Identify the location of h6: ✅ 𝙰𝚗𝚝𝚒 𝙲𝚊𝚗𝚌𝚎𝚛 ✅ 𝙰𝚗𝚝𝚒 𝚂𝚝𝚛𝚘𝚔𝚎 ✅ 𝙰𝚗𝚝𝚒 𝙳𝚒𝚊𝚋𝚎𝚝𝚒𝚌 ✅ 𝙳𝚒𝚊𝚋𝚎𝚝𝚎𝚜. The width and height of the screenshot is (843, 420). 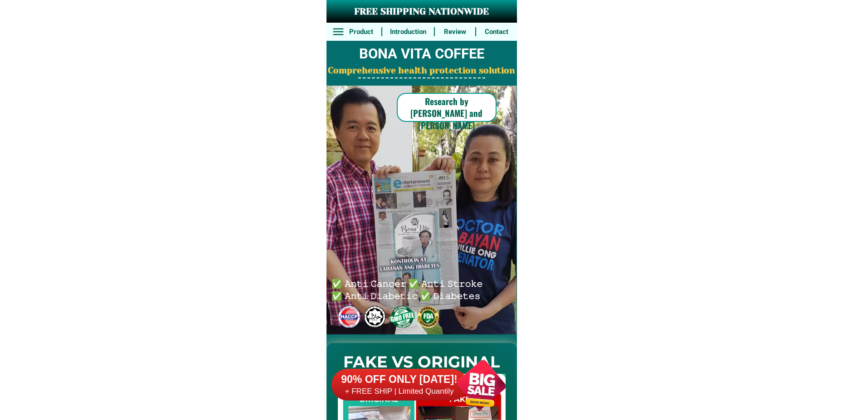
(409, 289).